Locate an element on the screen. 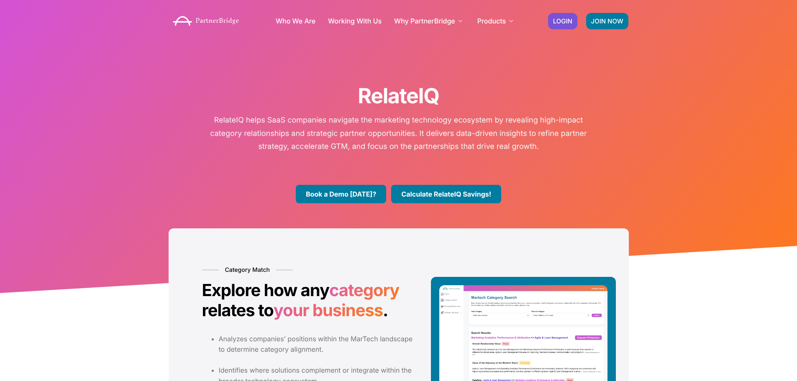 This screenshot has height=381, width=797. a: Working With Us is located at coordinates (355, 21).